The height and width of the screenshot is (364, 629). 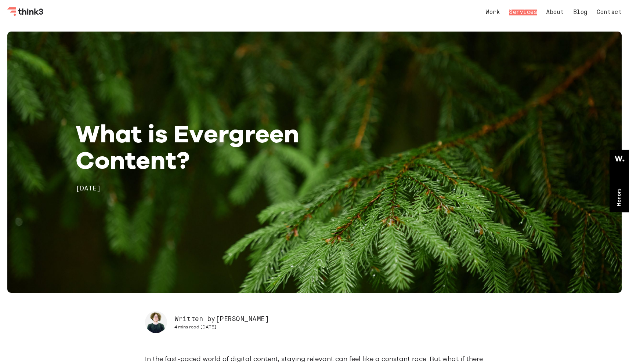 I want to click on a: Think3 Logo, so click(x=25, y=13).